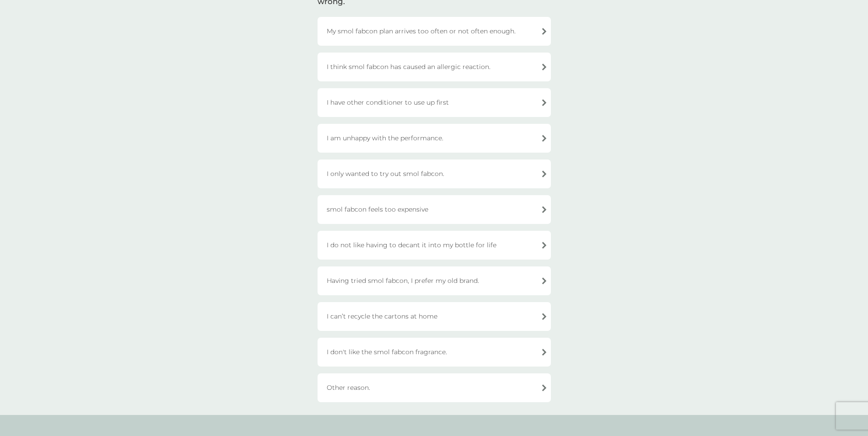 This screenshot has width=868, height=436. Describe the element at coordinates (435, 209) in the screenshot. I see `div: smol fabcon feels too expensive` at that location.